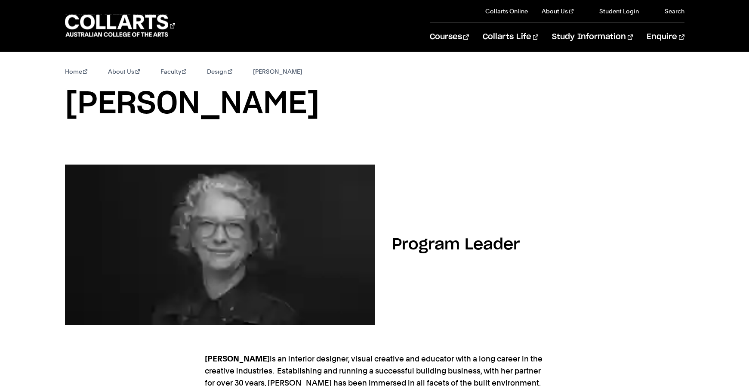 This screenshot has height=386, width=749. What do you see at coordinates (510, 37) in the screenshot?
I see `a: Collarts Life` at bounding box center [510, 37].